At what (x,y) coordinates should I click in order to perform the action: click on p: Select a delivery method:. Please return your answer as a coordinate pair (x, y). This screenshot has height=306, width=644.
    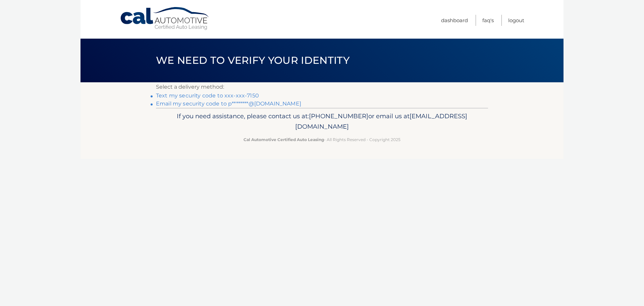
    Looking at the image, I should click on (322, 87).